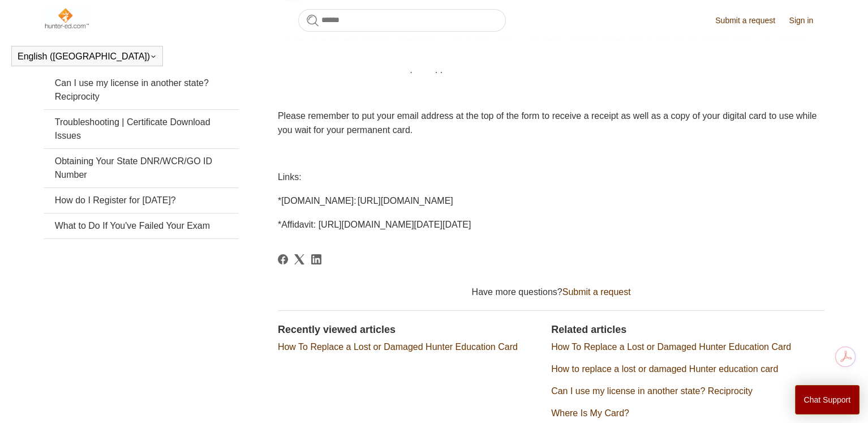 This screenshot has height=423, width=868. I want to click on span: Links:, so click(290, 177).